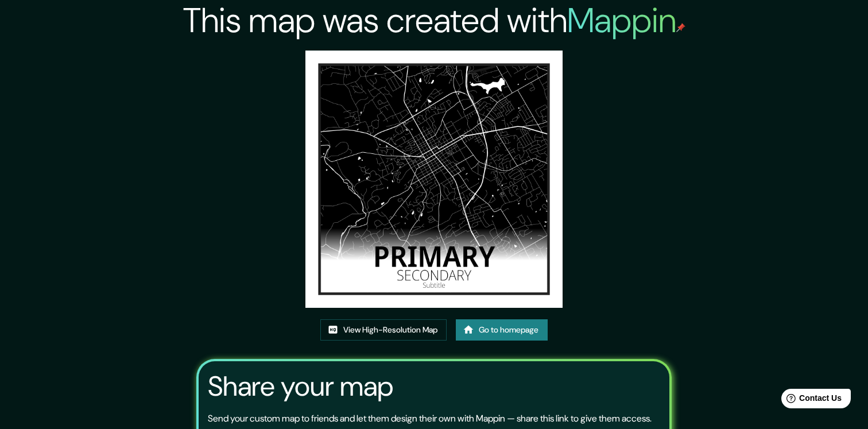 Image resolution: width=868 pixels, height=429 pixels. What do you see at coordinates (681, 28) in the screenshot?
I see `img: mappin-pin` at bounding box center [681, 28].